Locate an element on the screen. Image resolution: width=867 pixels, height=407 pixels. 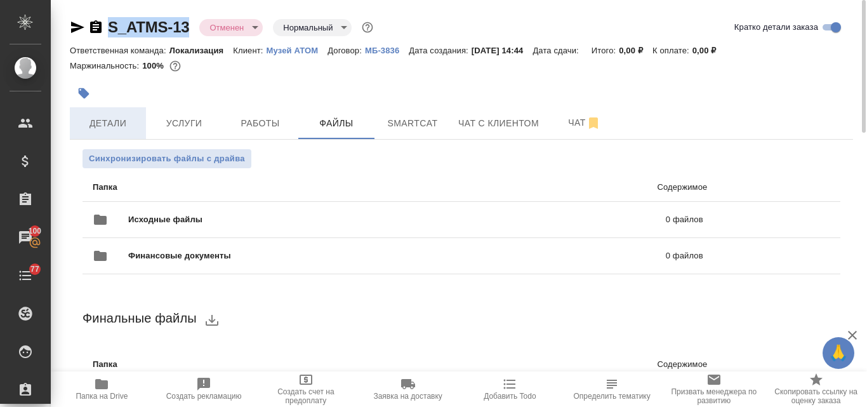
span: Папка на Drive is located at coordinates (102, 396).